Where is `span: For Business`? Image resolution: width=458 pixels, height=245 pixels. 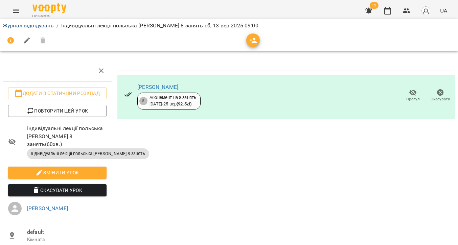 span: For Business is located at coordinates (49, 16).